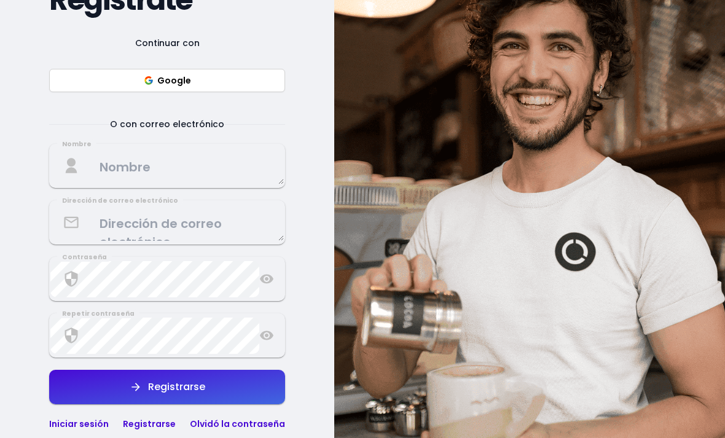 Image resolution: width=725 pixels, height=438 pixels. Describe the element at coordinates (120, 202) in the screenshot. I see `div: Dirección de correo electrónico` at that location.